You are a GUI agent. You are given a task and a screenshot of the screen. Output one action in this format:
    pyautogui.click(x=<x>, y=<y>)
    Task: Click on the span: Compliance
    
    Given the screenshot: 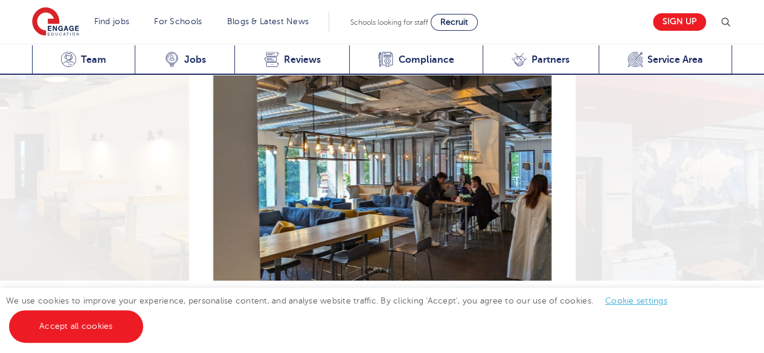 What is the action you would take?
    pyautogui.click(x=426, y=60)
    